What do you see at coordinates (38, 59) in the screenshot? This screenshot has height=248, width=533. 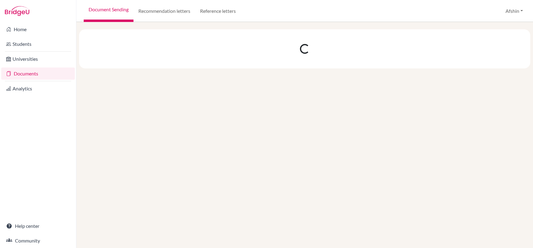 I see `a: Universities` at bounding box center [38, 59].